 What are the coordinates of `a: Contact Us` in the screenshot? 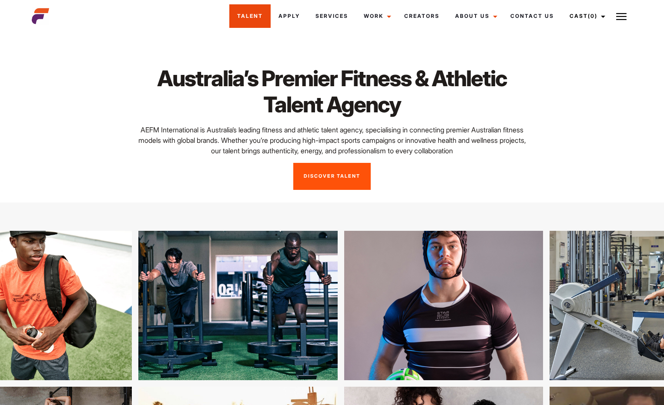 It's located at (532, 16).